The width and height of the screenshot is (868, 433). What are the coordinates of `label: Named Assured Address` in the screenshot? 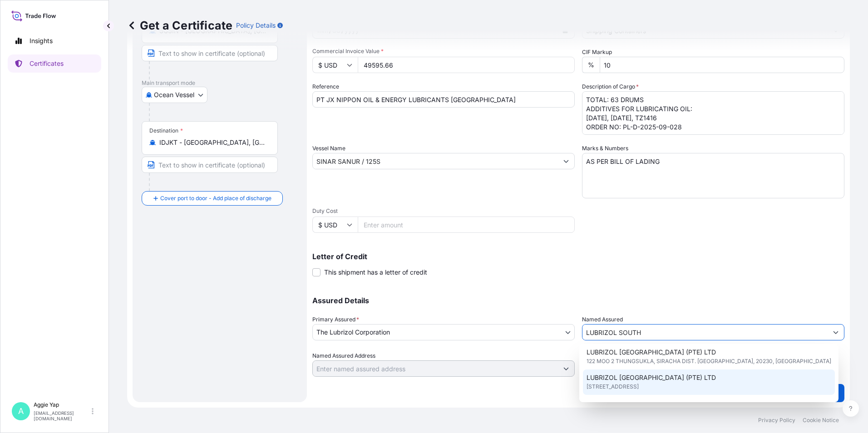 It's located at (343, 356).